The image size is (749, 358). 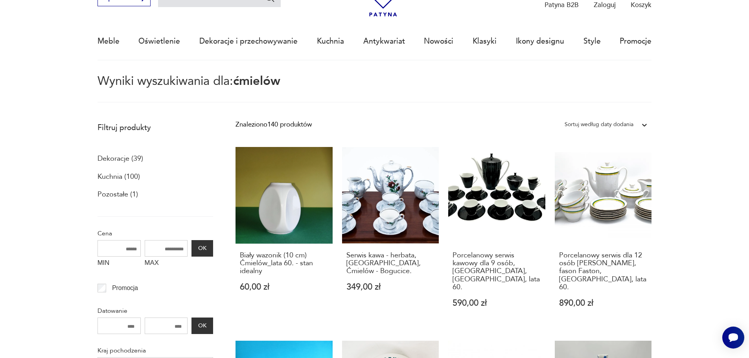 What do you see at coordinates (603, 303) in the screenshot?
I see `p: 890,00 zł` at bounding box center [603, 303].